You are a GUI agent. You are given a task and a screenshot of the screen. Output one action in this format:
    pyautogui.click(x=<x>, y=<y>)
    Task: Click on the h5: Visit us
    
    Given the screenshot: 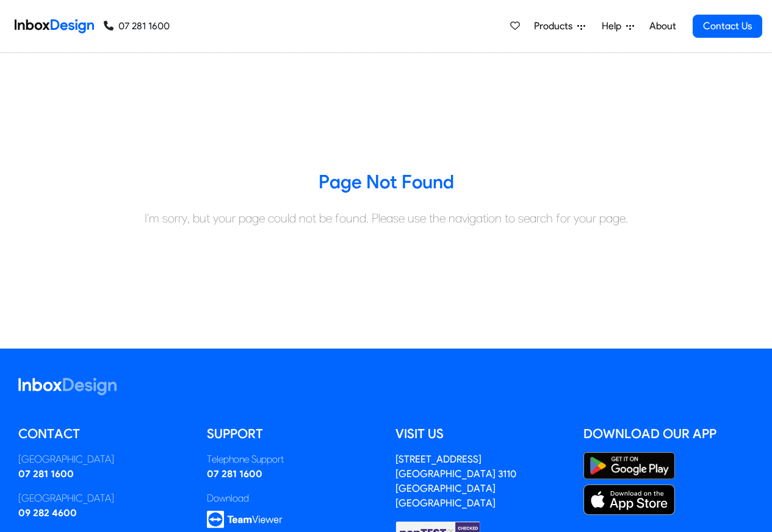 What is the action you would take?
    pyautogui.click(x=480, y=434)
    